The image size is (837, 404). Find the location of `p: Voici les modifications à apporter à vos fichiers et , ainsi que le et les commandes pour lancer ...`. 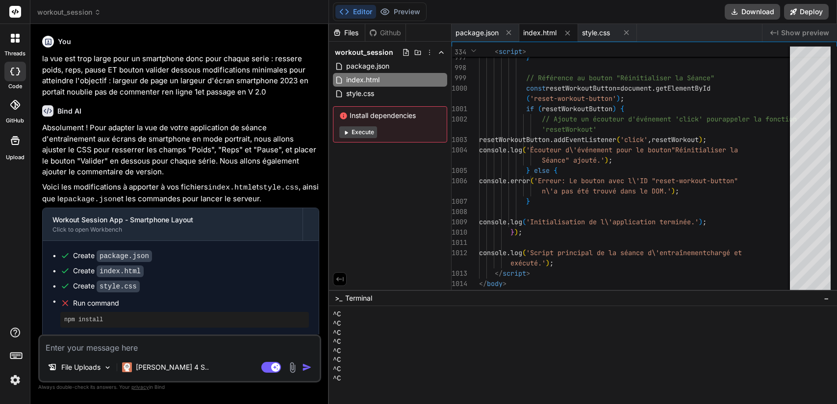

p: Voici les modifications à apporter à vos fichiers et , ainsi que le et les commandes pour lancer ... is located at coordinates (180, 194).